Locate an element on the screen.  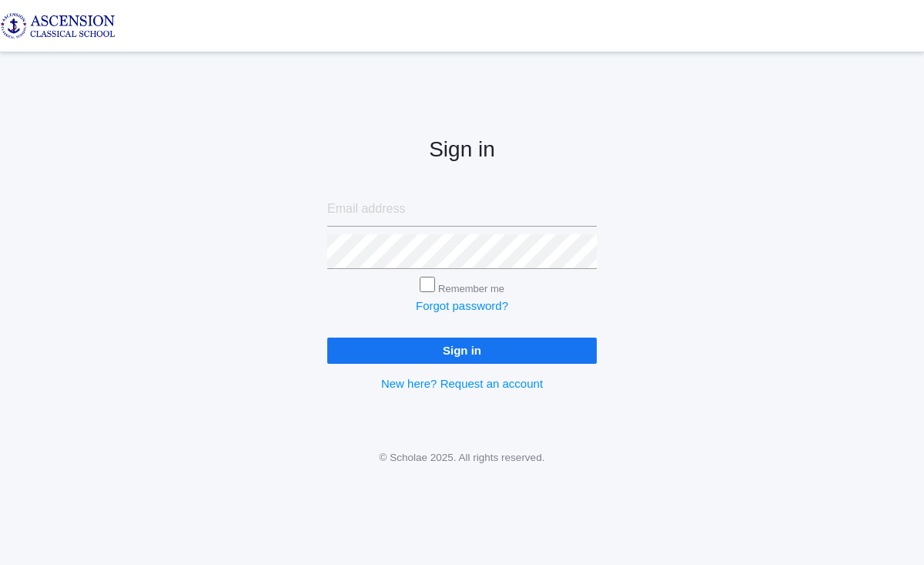
h2: Sign in is located at coordinates (462, 150).